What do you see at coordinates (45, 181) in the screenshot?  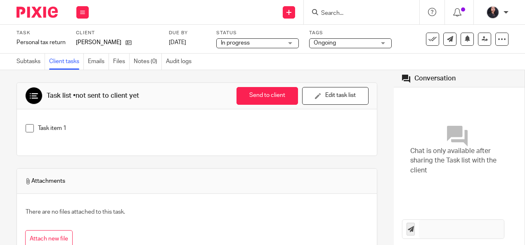 I see `span: Attachments` at bounding box center [45, 181].